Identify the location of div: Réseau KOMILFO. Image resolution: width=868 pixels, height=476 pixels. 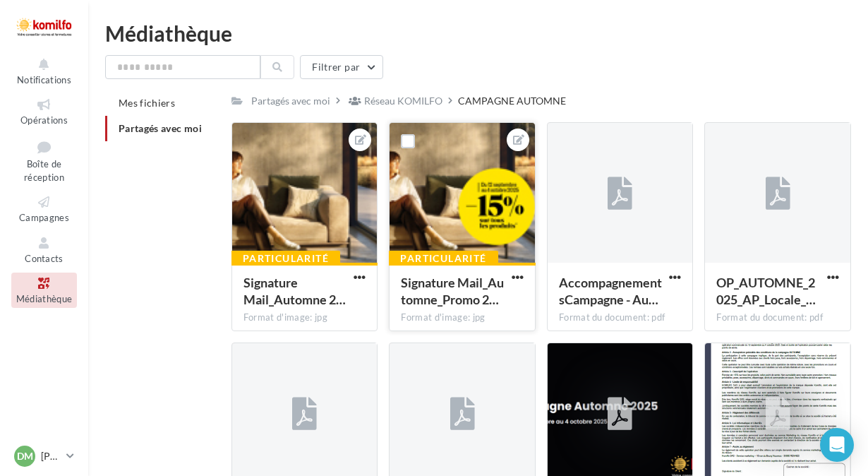
(403, 101).